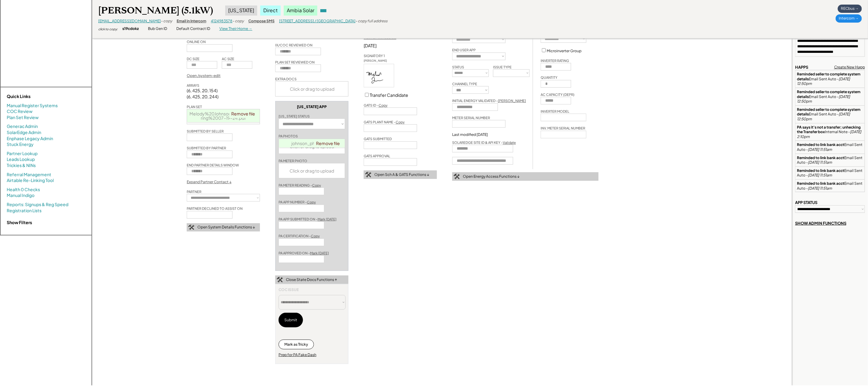 This screenshot has height=386, width=868. Describe the element at coordinates (850, 67) in the screenshot. I see `div: Create New Happ` at that location.